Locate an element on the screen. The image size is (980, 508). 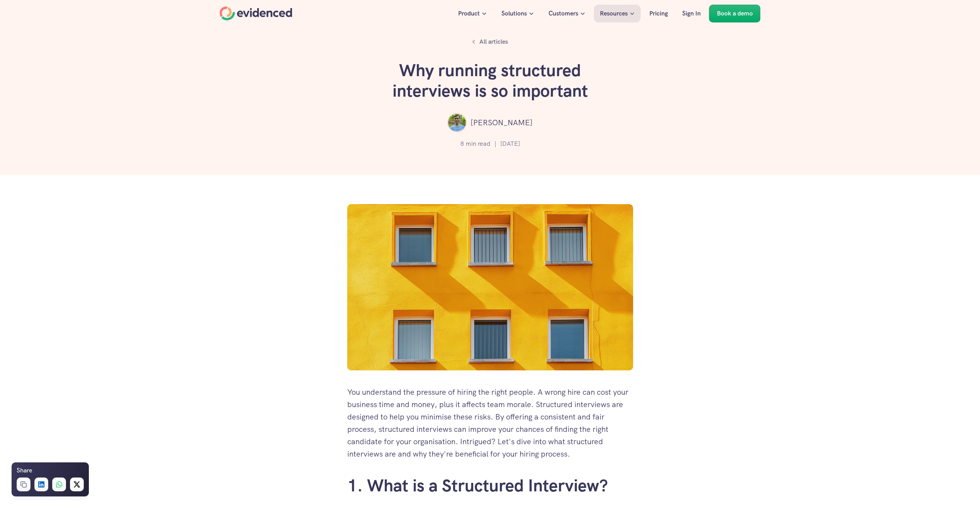
p: Pricing is located at coordinates (659, 13).